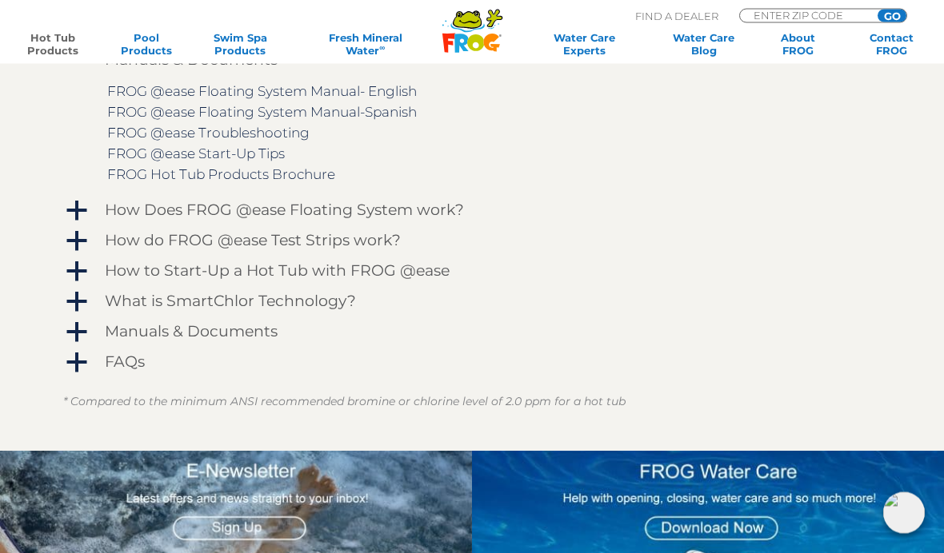 This screenshot has height=553, width=944. What do you see at coordinates (262, 113) in the screenshot?
I see `a: FROG @ease Floating System Manual-Spanish` at bounding box center [262, 113].